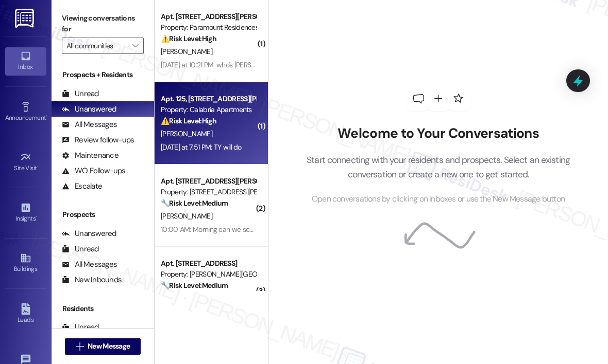 This screenshot has width=608, height=364. I want to click on div: Prospects, so click(103, 215).